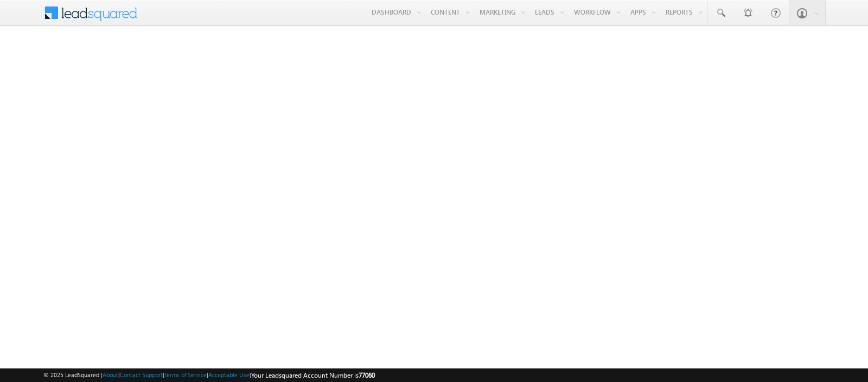  What do you see at coordinates (314, 375) in the screenshot?
I see `span: Your Leadsquared Account Number is` at bounding box center [314, 375].